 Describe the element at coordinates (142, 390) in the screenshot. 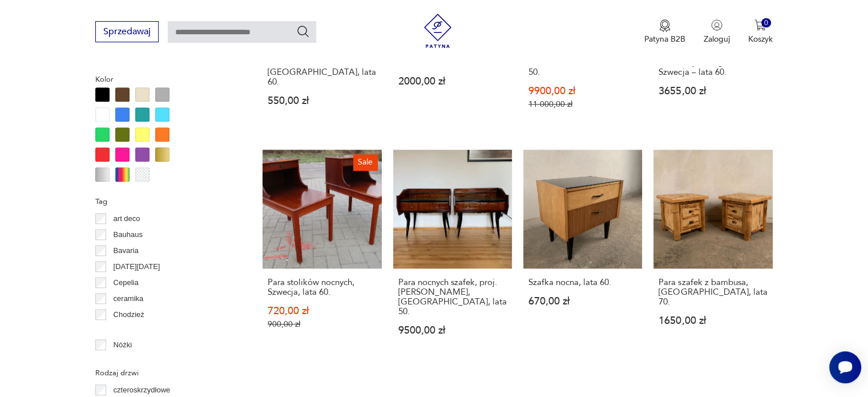

I see `p: czteroskrzydłowe` at that location.